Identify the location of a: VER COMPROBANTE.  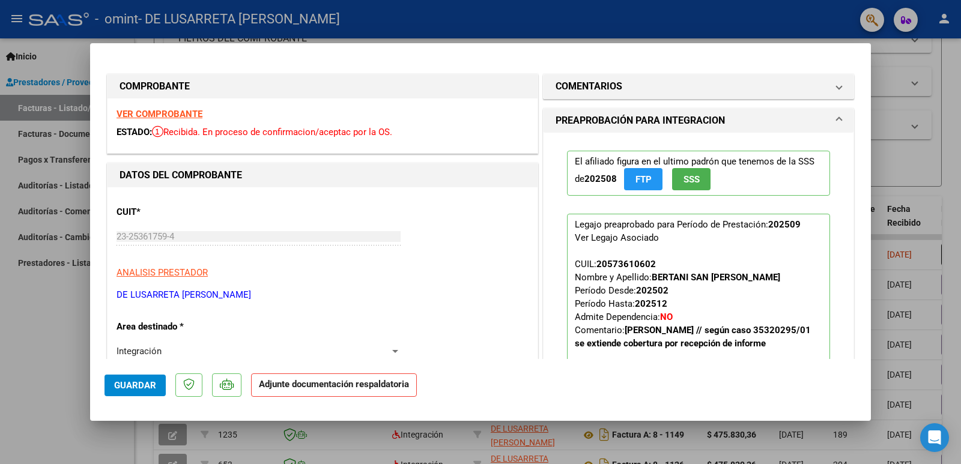
(159, 114).